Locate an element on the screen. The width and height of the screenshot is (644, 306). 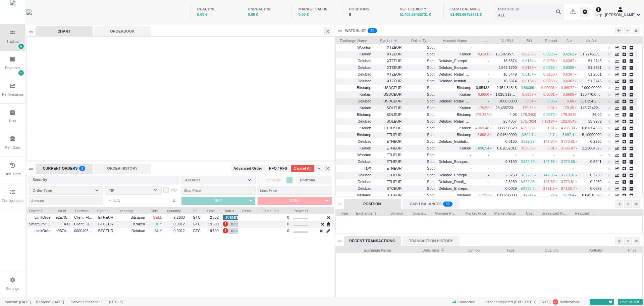
span: 0,88 is located at coordinates (572, 101).